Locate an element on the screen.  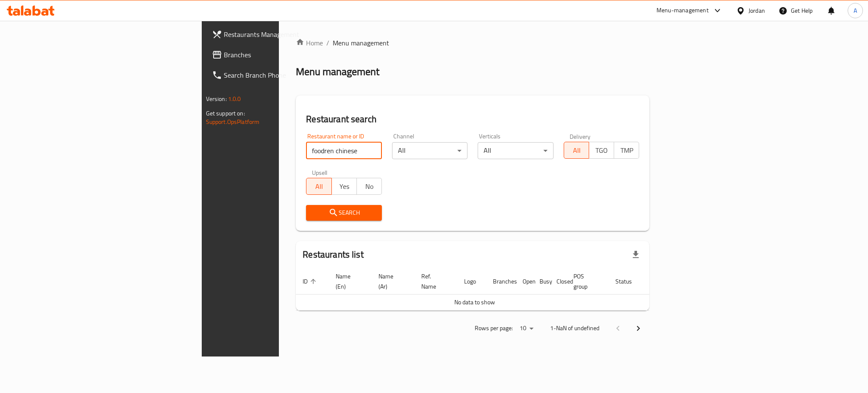
span: Search is located at coordinates (344, 213).